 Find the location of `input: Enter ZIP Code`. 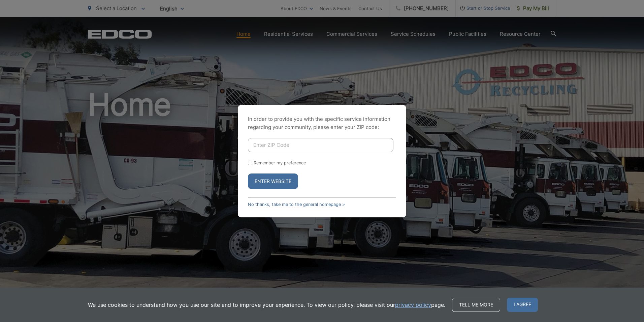

input: Enter ZIP Code is located at coordinates (321, 145).